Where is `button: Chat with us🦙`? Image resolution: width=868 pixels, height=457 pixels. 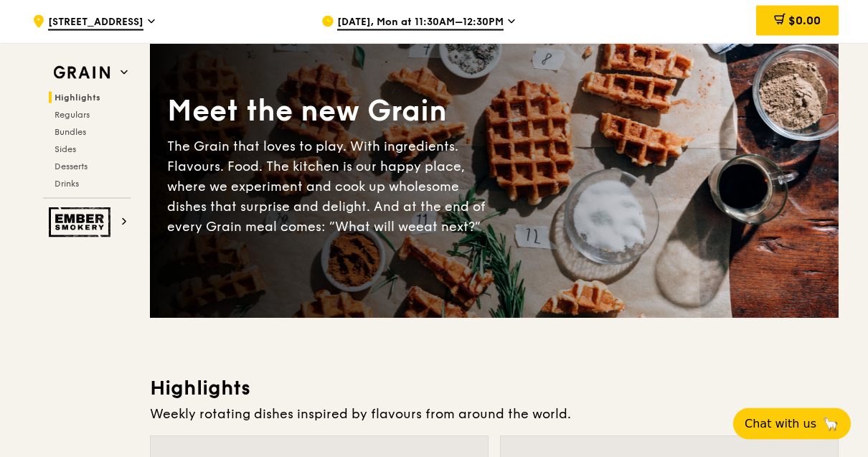 button: Chat with us🦙 is located at coordinates (792, 424).